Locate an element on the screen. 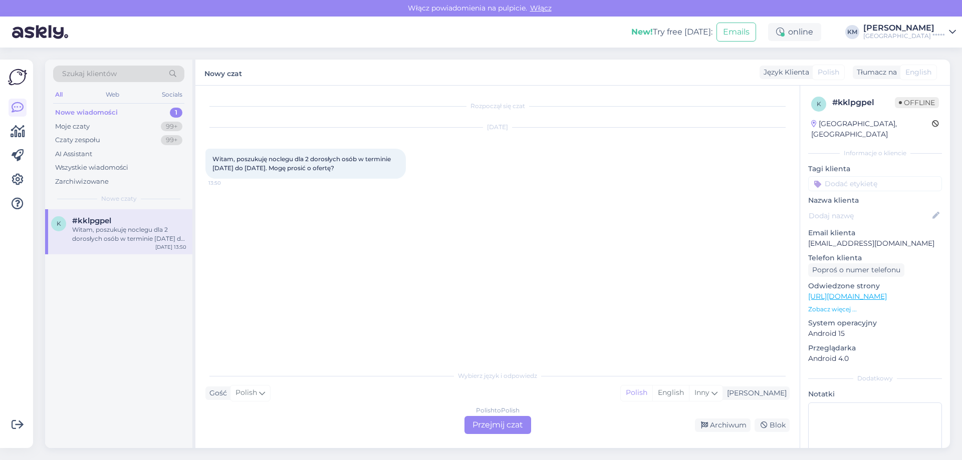 This screenshot has width=962, height=460. span: Włącz is located at coordinates (540, 8).